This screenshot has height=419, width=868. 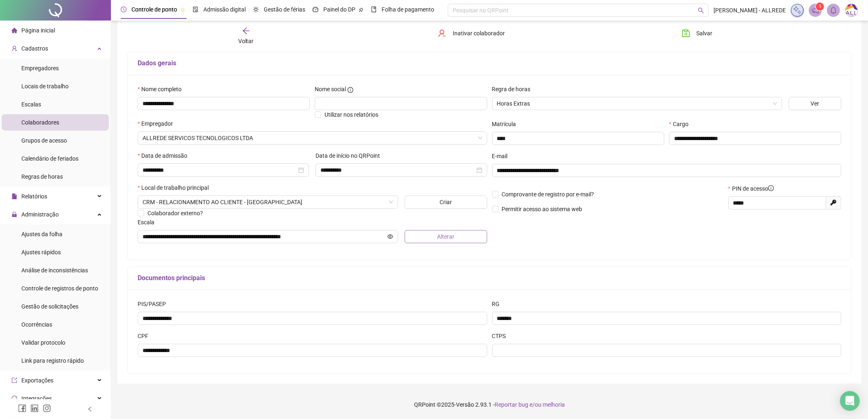 What do you see at coordinates (445, 236) in the screenshot?
I see `button: Alterar` at bounding box center [445, 236].